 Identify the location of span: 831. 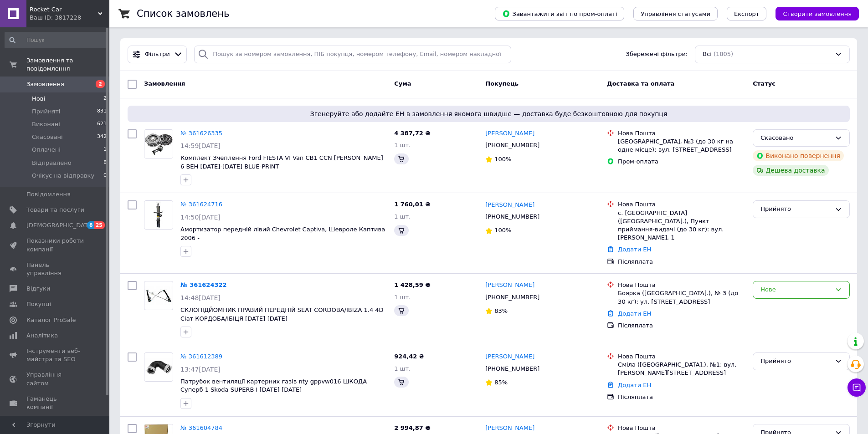
(102, 111).